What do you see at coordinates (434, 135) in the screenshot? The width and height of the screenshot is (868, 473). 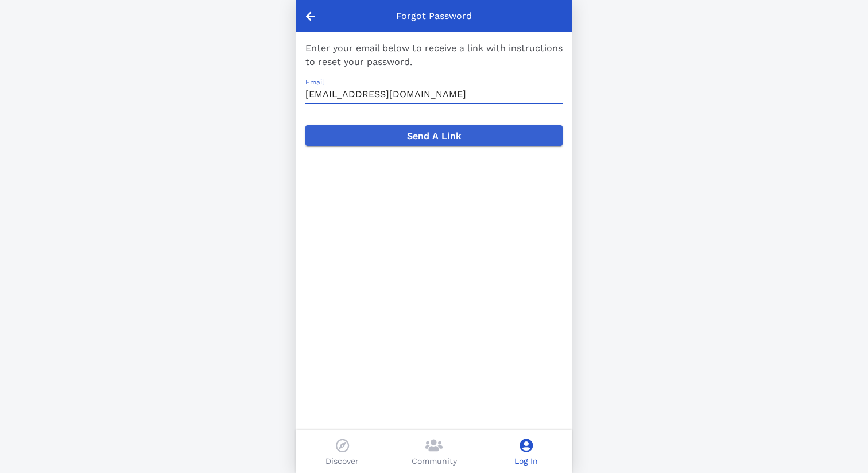 I see `span: Send A Link` at bounding box center [434, 135].